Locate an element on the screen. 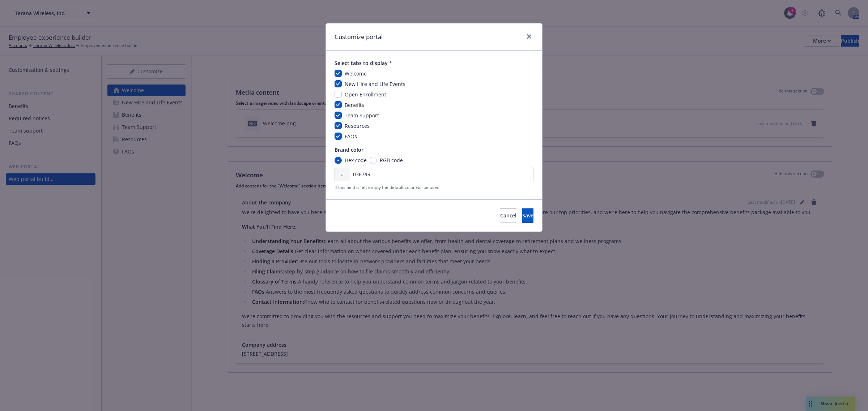 Image resolution: width=868 pixels, height=411 pixels. input: RGB code is located at coordinates (373, 160).